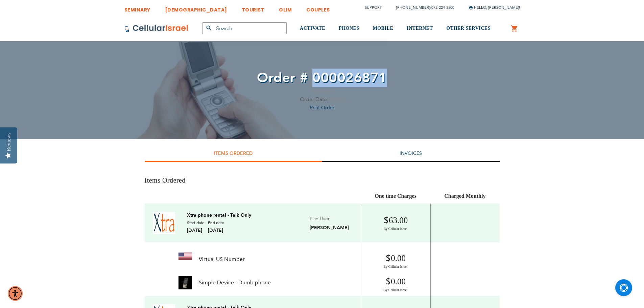  Describe the element at coordinates (9, 142) in the screenshot. I see `div: Reviews` at that location.